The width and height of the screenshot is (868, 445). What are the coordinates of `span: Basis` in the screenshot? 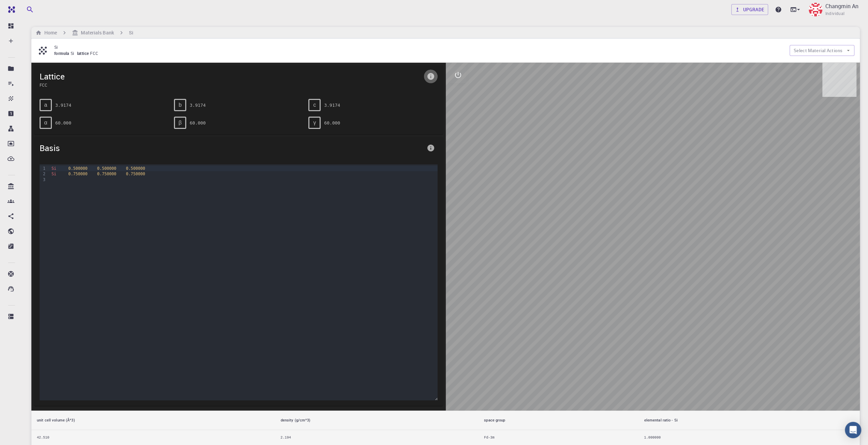 It's located at (231, 148).